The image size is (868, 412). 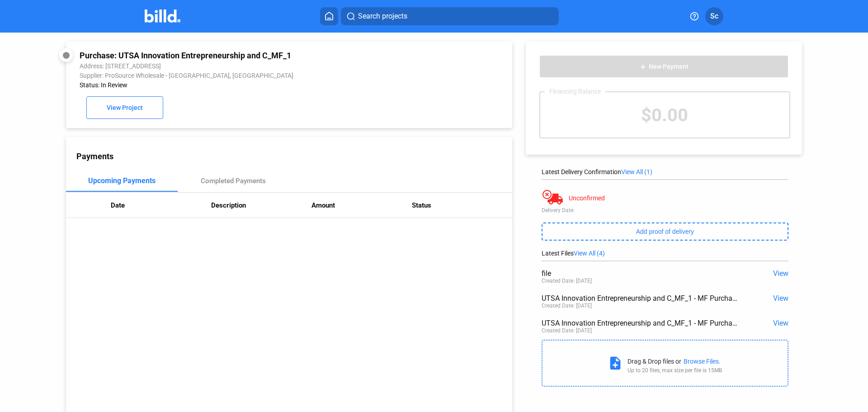 What do you see at coordinates (125, 108) in the screenshot?
I see `span: View Project` at bounding box center [125, 108].